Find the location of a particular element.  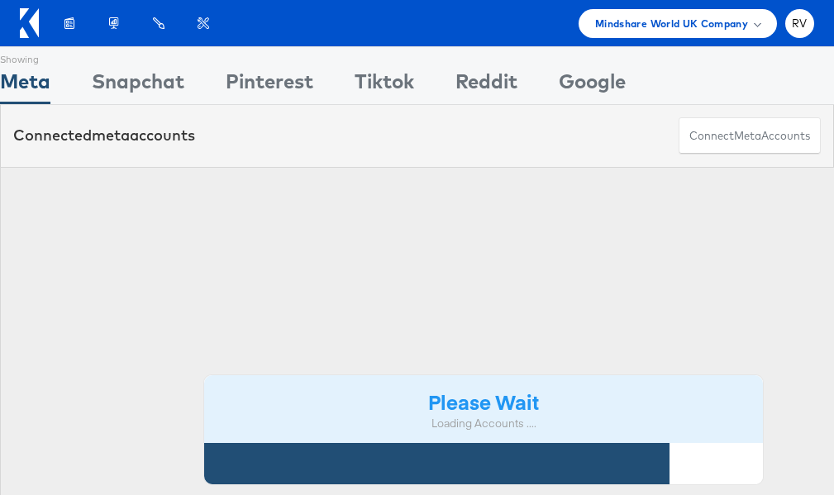

strong: Please Wait is located at coordinates (483, 401).